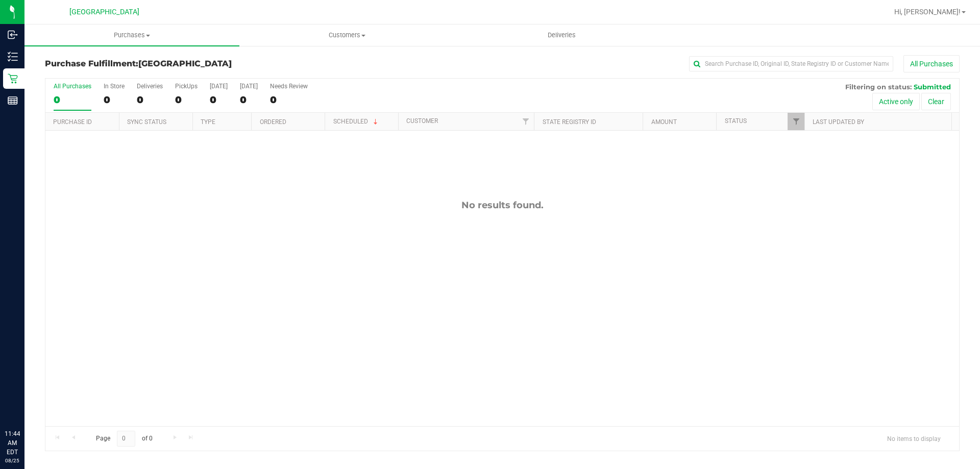 This screenshot has height=469, width=980. I want to click on a: Ordered, so click(273, 122).